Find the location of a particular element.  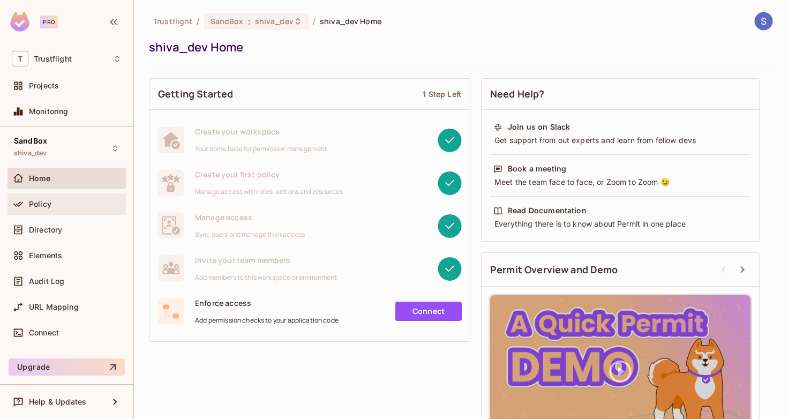

span: Enforce access is located at coordinates (267, 303).